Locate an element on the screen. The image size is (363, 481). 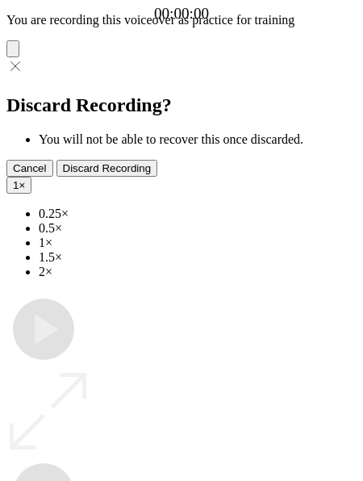
button: Discard Recording is located at coordinates (107, 168).